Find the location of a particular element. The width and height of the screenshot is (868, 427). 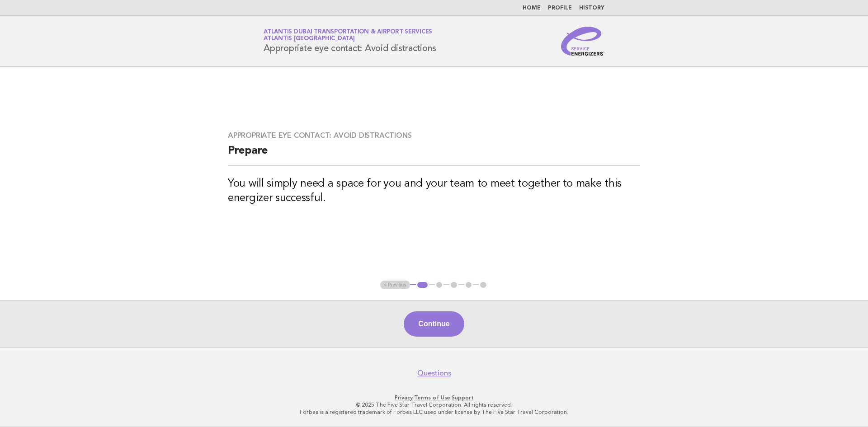

a: Terms of Use is located at coordinates (433, 398).